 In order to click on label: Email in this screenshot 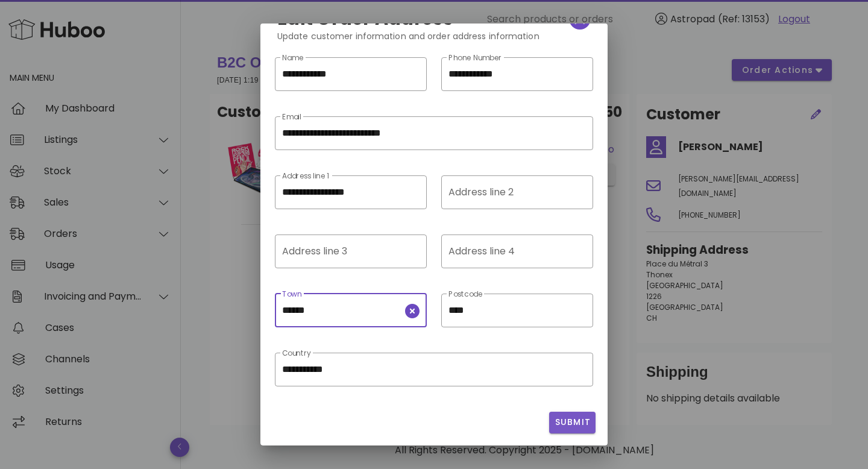, I will do `click(292, 117)`.